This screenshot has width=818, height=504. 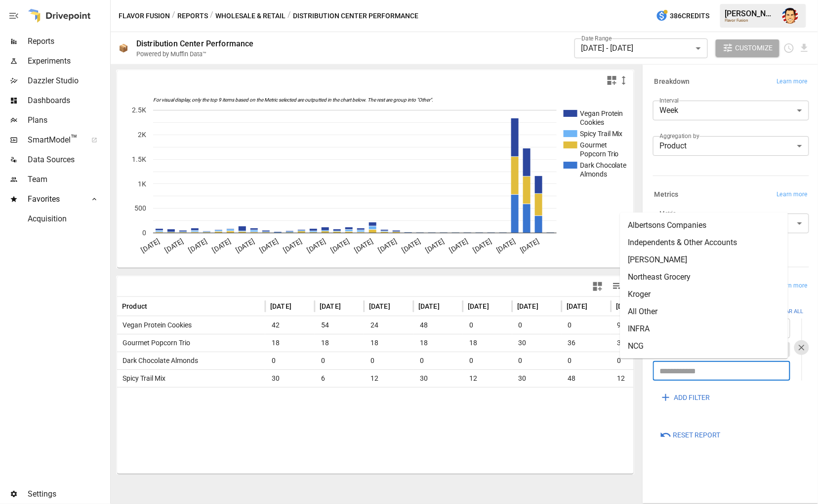 What do you see at coordinates (68, 180) in the screenshot?
I see `span: Team` at bounding box center [68, 180].